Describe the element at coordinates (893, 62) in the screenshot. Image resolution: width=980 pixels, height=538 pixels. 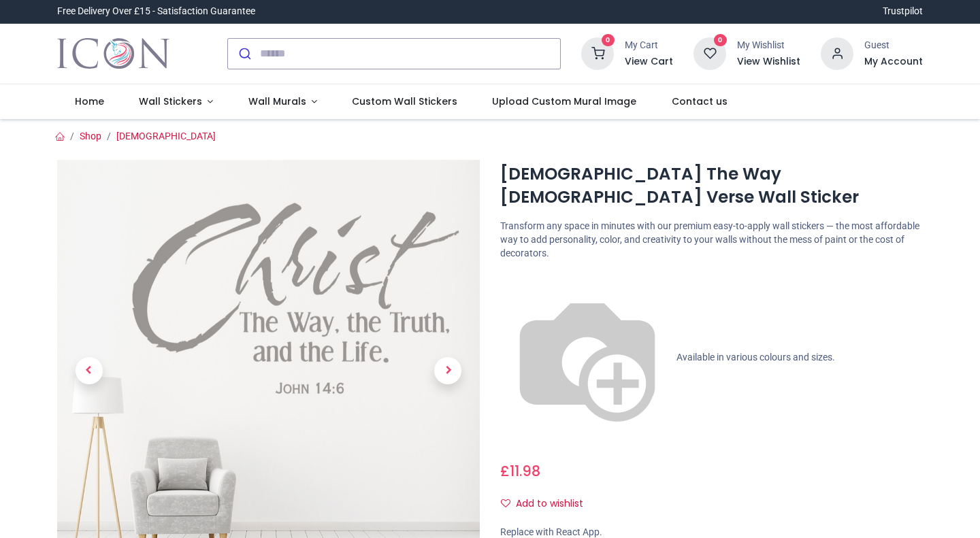
I see `h6: My Account` at that location.